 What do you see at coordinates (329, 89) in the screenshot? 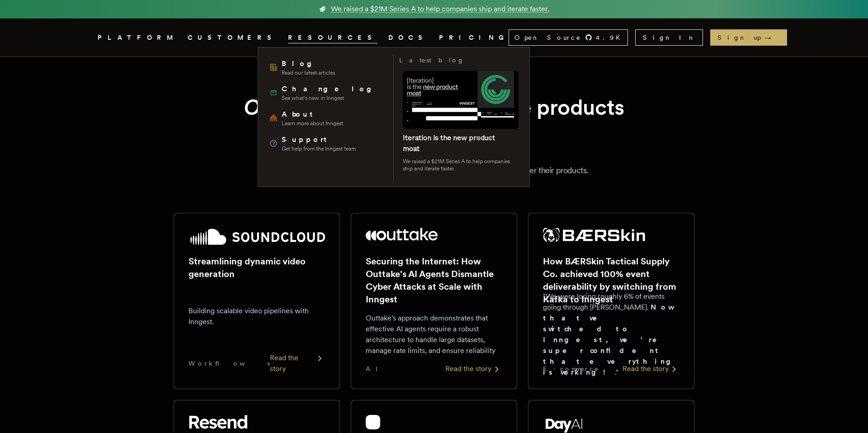
I see `span: Changelog` at bounding box center [329, 89].